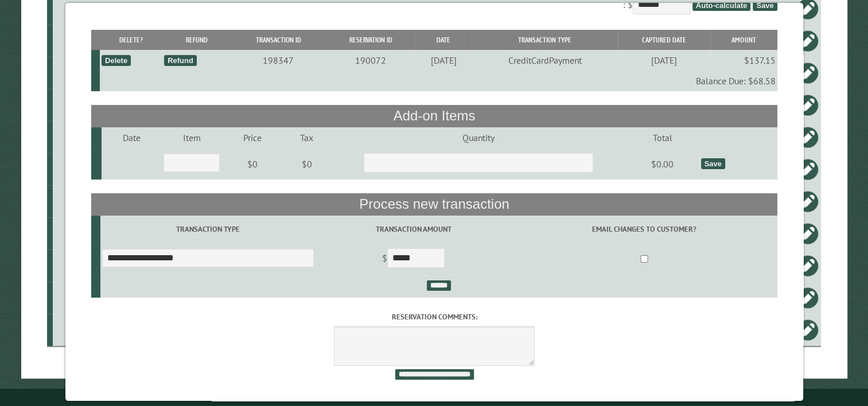  I want to click on td: Total, so click(662, 138).